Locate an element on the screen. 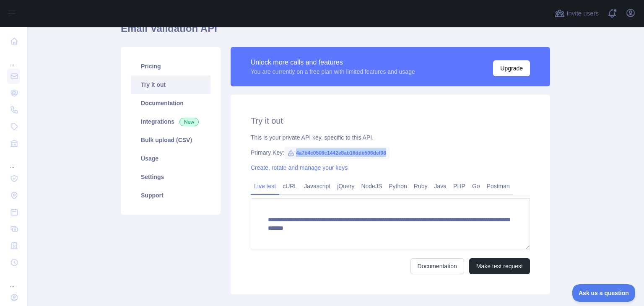  a: Python is located at coordinates (398, 186).